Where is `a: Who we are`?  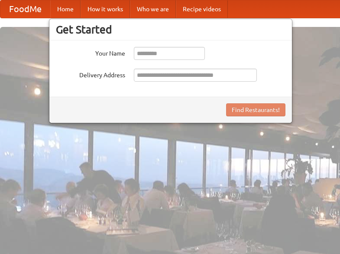
a: Who we are is located at coordinates (153, 9).